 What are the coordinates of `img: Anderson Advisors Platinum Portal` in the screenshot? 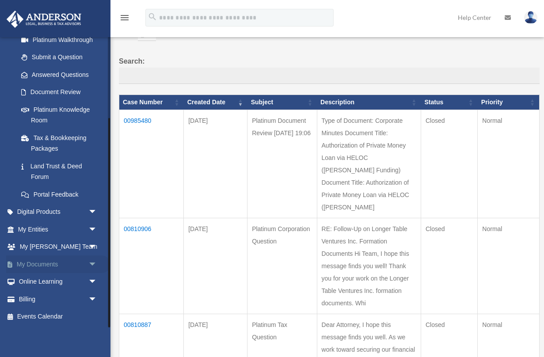 It's located at (44, 19).